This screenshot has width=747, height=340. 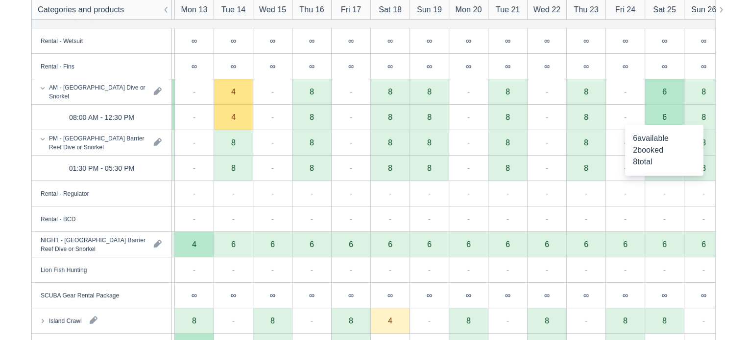 What do you see at coordinates (625, 10) in the screenshot?
I see `div: Fri 24` at bounding box center [625, 10].